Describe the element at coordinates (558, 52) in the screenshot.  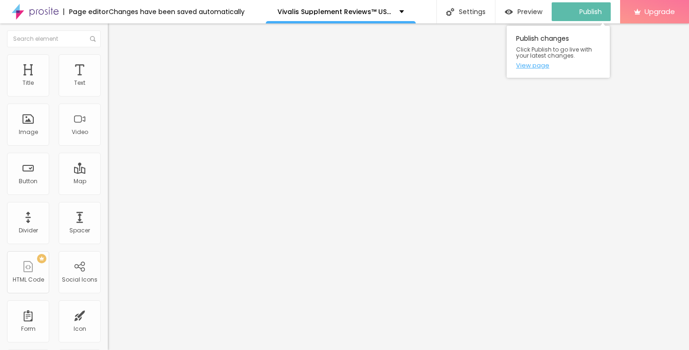
I see `div: Publish changes` at that location.